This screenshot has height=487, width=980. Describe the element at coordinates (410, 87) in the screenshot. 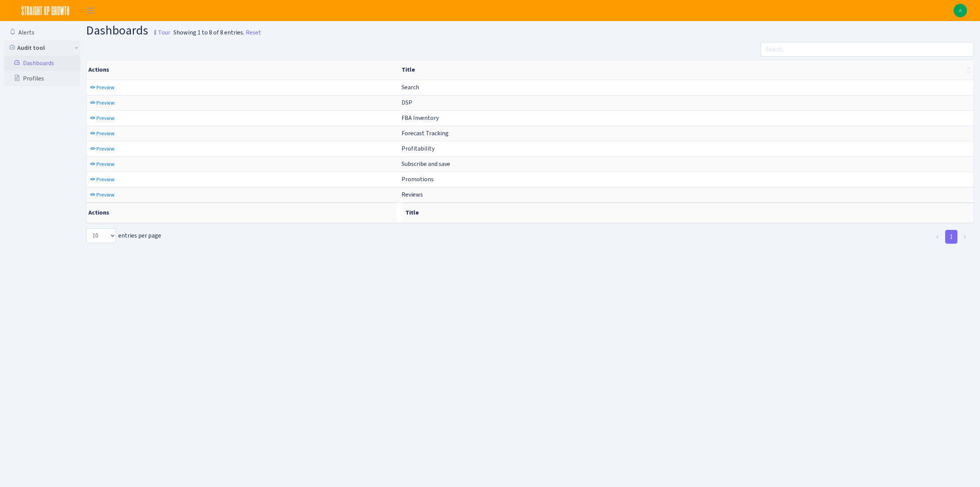

I see `span: Search` at that location.